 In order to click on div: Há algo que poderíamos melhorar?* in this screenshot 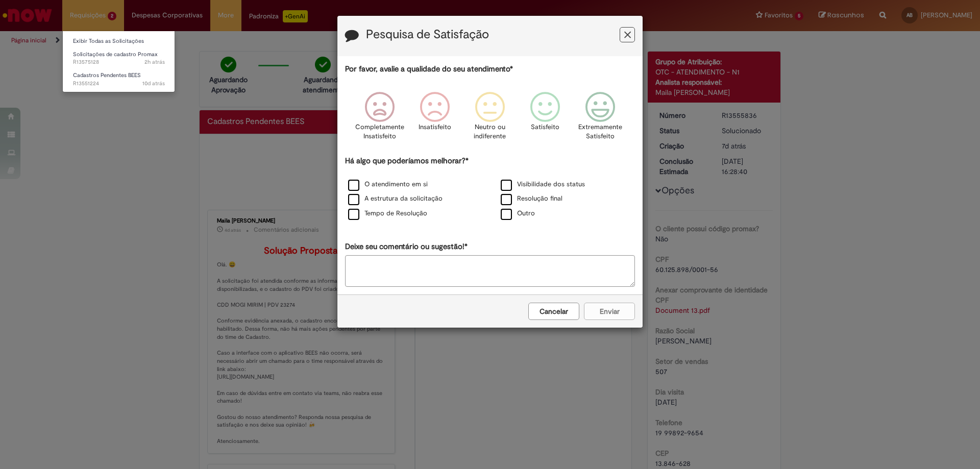, I will do `click(490, 189)`.